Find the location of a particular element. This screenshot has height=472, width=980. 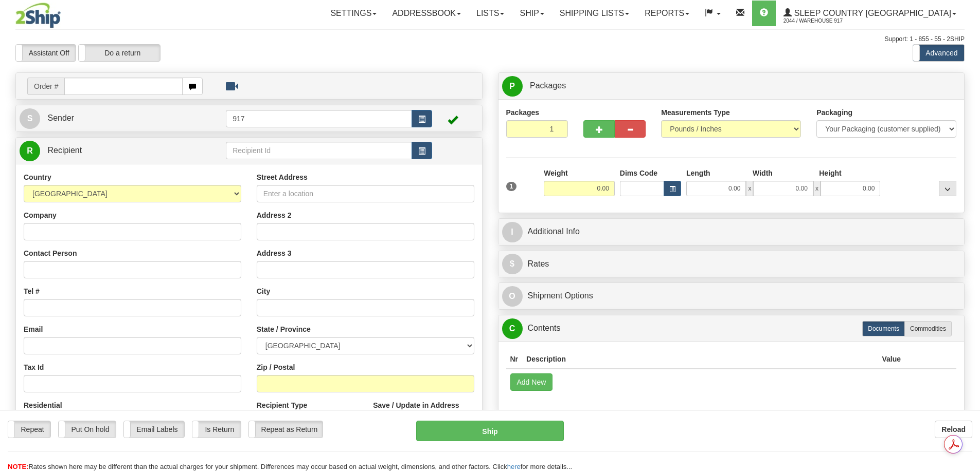

label: Assistant Off is located at coordinates (45, 53).